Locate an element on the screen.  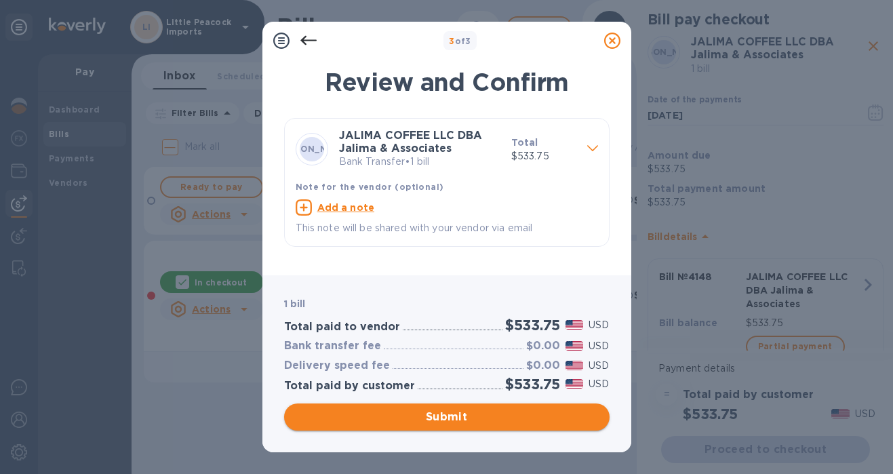
h3: Total paid to vendor is located at coordinates (342, 327).